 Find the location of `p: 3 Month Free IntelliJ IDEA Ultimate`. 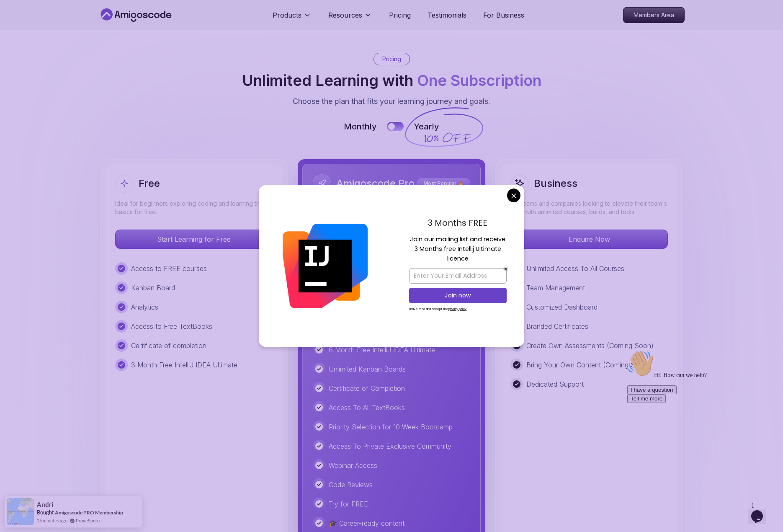

p: 3 Month Free IntelliJ IDEA Ultimate is located at coordinates (184, 365).